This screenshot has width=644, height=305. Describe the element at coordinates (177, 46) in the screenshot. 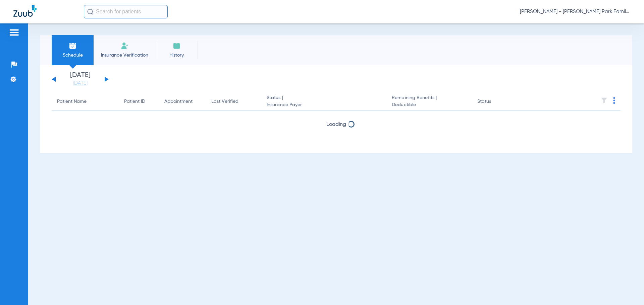

I see `img: History` at that location.